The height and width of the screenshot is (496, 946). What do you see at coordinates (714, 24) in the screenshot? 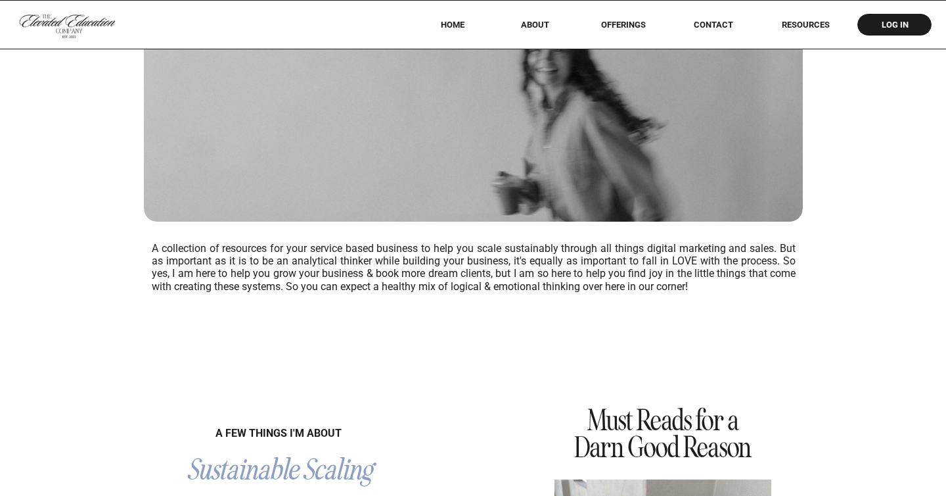
I see `nav: Contact` at bounding box center [714, 24].